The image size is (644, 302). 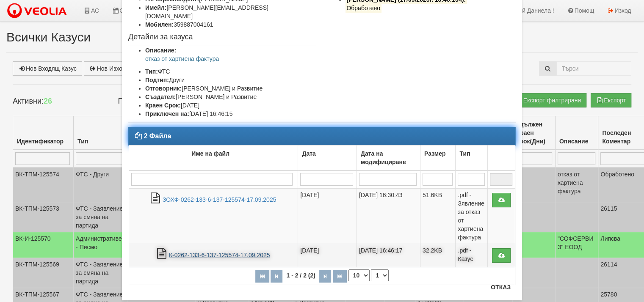 I want to click on h4: Детайли за казуса, so click(x=222, y=37).